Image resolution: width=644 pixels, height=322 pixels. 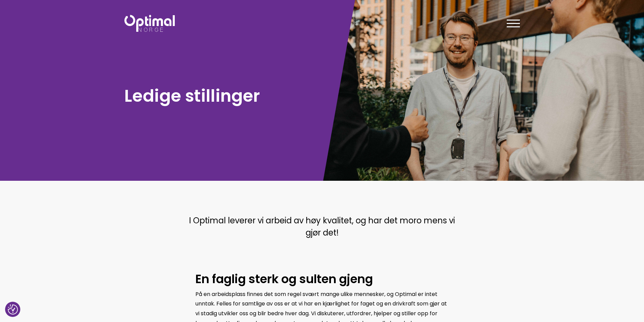 What do you see at coordinates (222, 96) in the screenshot?
I see `h1: Ledige stillinger` at bounding box center [222, 96].